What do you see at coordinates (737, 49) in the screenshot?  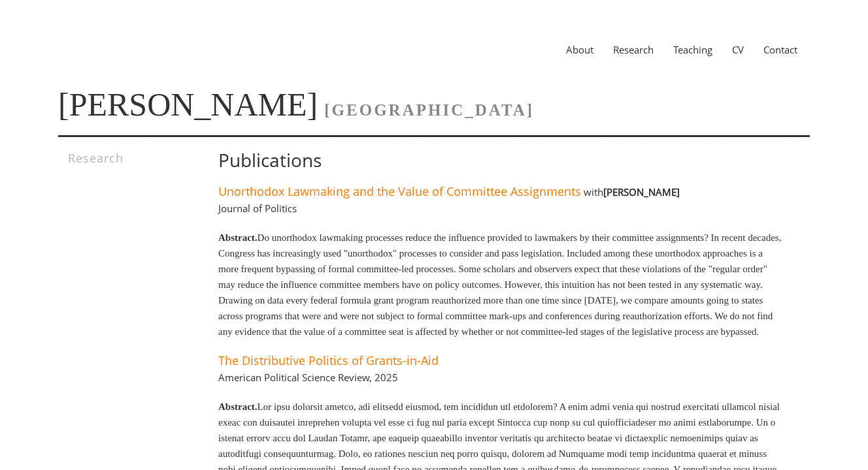 I see `a: CV` at bounding box center [737, 49].